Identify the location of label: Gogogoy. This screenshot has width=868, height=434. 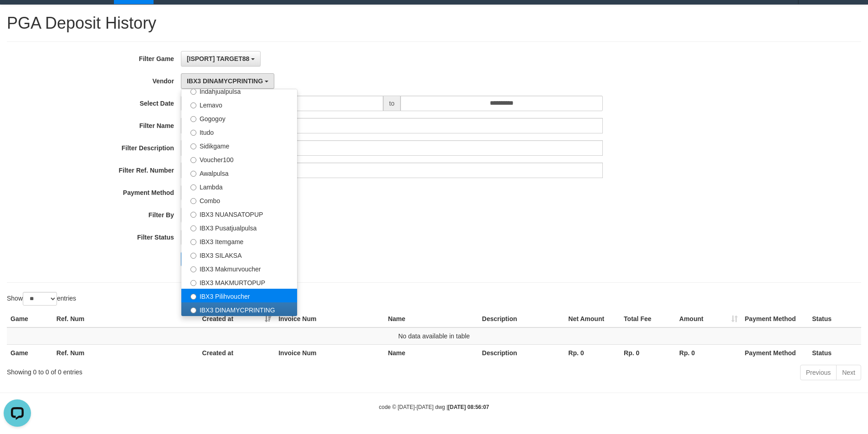
(239, 118).